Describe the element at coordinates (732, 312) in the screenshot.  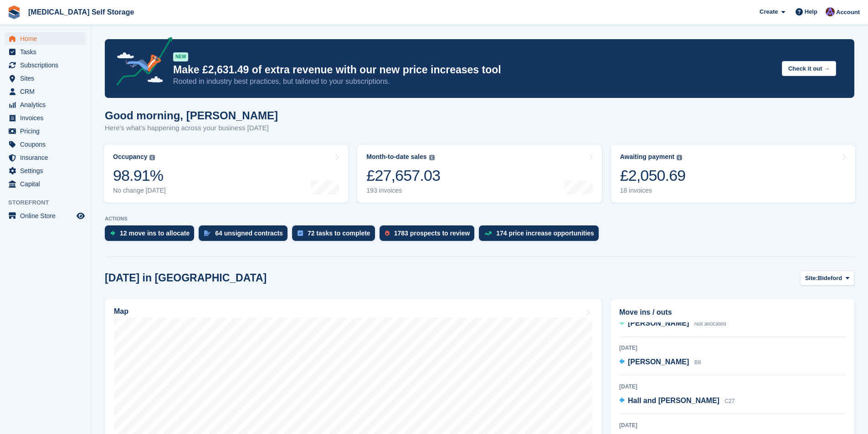
I see `h2: Move ins / outs` at that location.